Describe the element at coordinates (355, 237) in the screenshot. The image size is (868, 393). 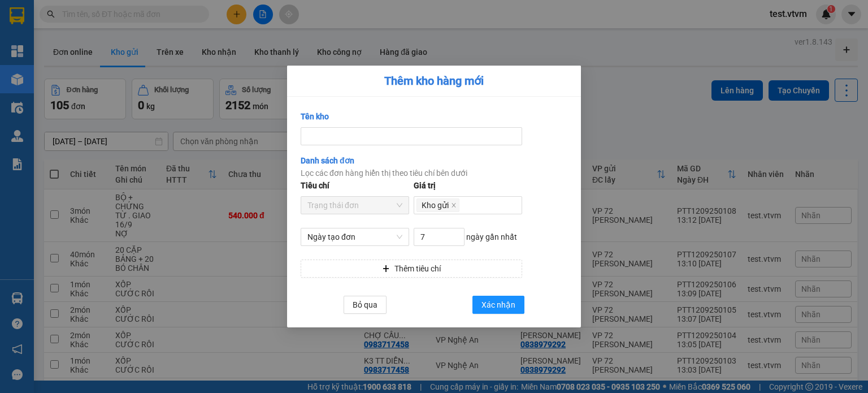
I see `span: Ngày tạo đơn` at that location.